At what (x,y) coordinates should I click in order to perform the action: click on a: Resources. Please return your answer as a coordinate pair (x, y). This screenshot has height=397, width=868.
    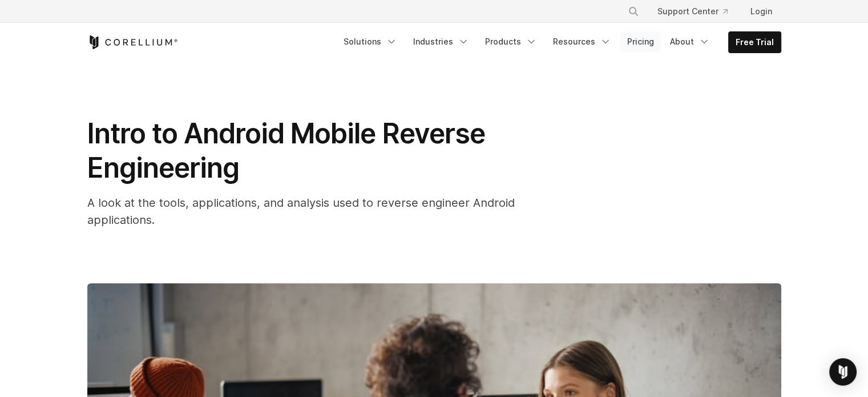
    Looking at the image, I should click on (582, 42).